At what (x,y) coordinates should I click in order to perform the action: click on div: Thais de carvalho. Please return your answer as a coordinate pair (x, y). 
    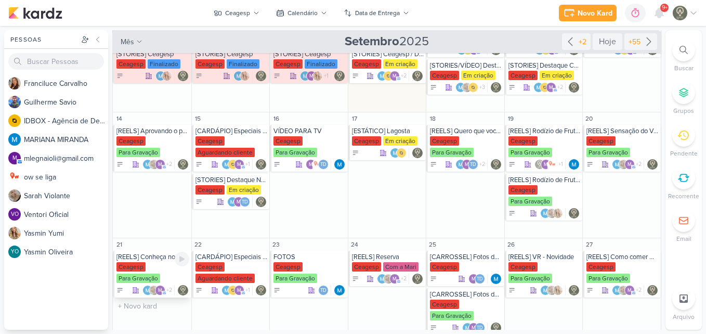
    Looking at the image, I should click on (323, 290).